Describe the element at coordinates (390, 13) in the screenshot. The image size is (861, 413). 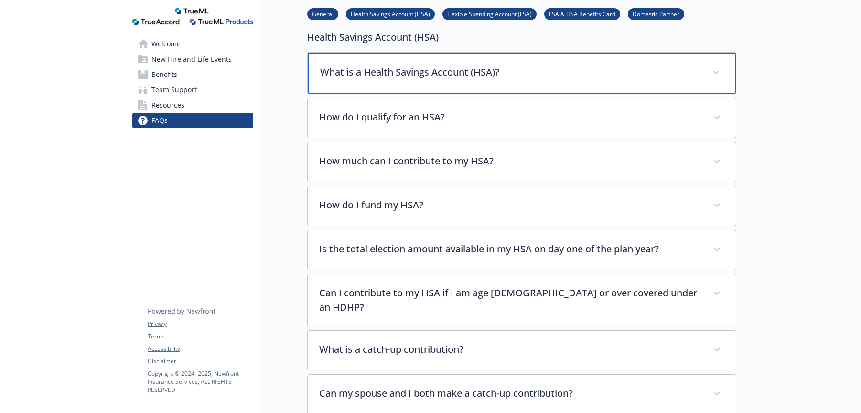
I see `a: Health Savings Account (HSA)` at that location.